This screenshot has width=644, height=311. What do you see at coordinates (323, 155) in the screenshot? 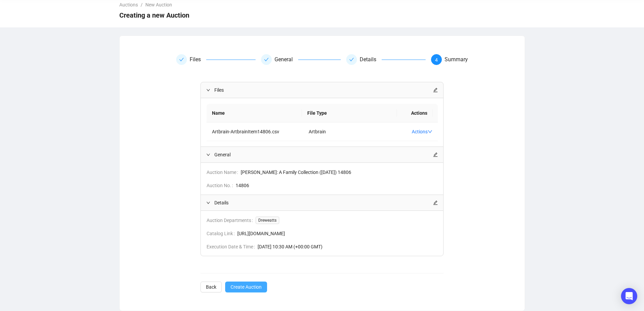
I see `span: General` at bounding box center [323, 155].